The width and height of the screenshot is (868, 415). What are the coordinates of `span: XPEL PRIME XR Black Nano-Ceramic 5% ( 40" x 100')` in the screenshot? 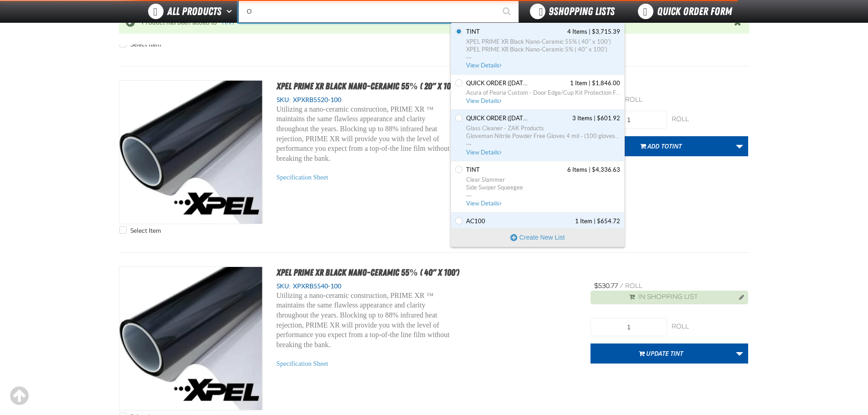 It's located at (543, 49).